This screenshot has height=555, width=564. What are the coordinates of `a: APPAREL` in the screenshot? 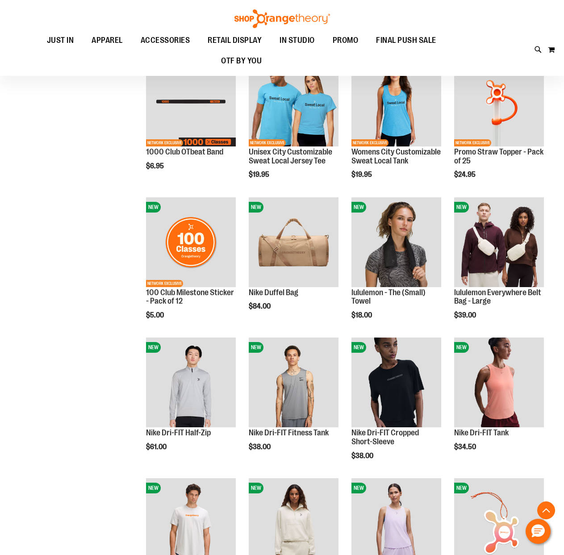 It's located at (107, 41).